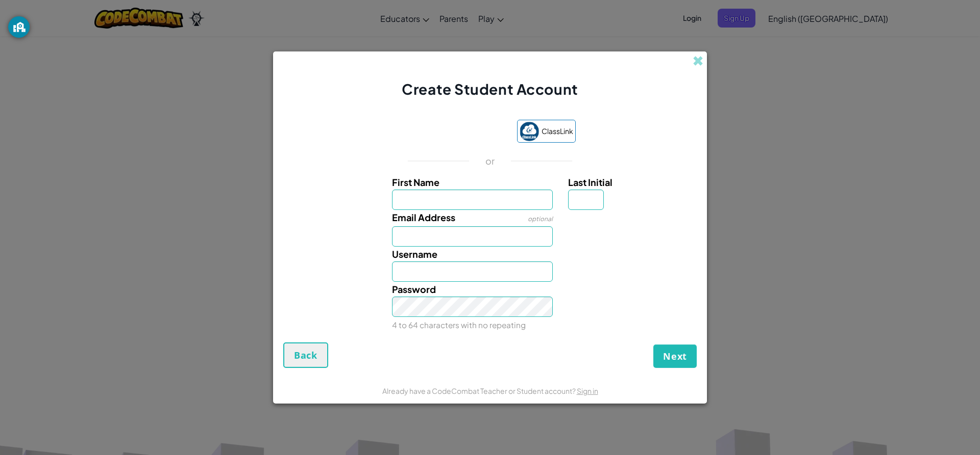 This screenshot has width=980, height=455. I want to click on span: Password, so click(414, 289).